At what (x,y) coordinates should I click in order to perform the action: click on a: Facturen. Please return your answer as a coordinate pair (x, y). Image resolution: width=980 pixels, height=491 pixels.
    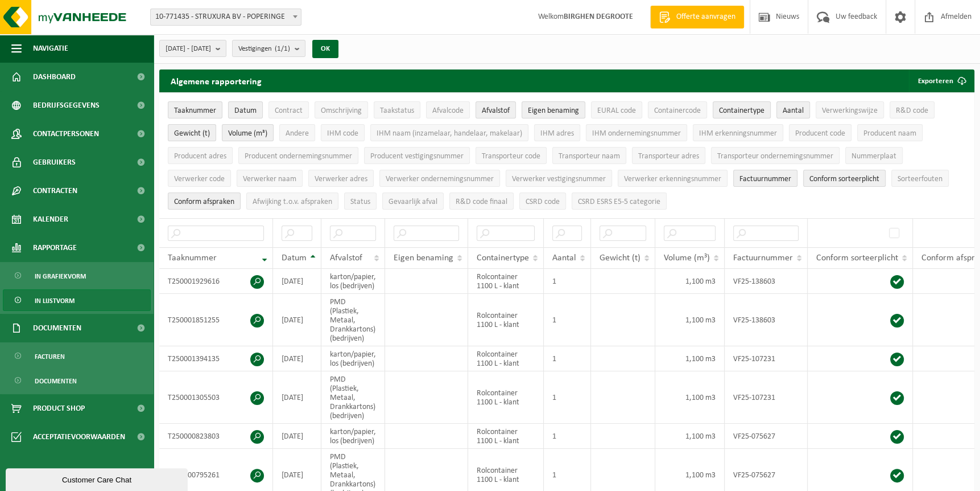
    Looking at the image, I should click on (77, 356).